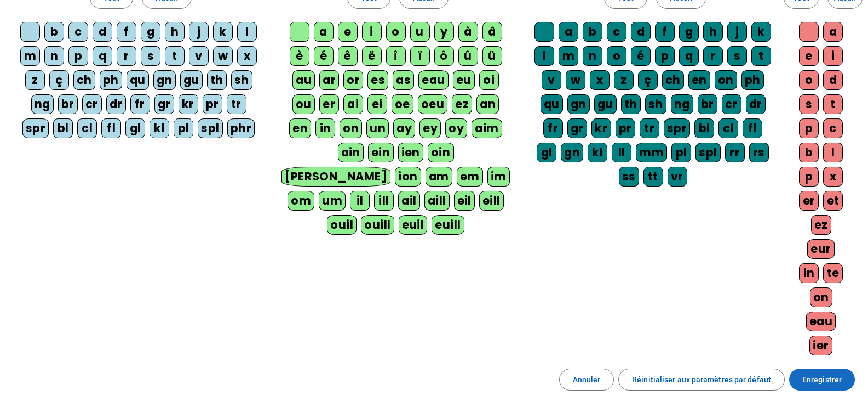 The height and width of the screenshot is (401, 868). What do you see at coordinates (396, 56) in the screenshot?
I see `div: î` at bounding box center [396, 56].